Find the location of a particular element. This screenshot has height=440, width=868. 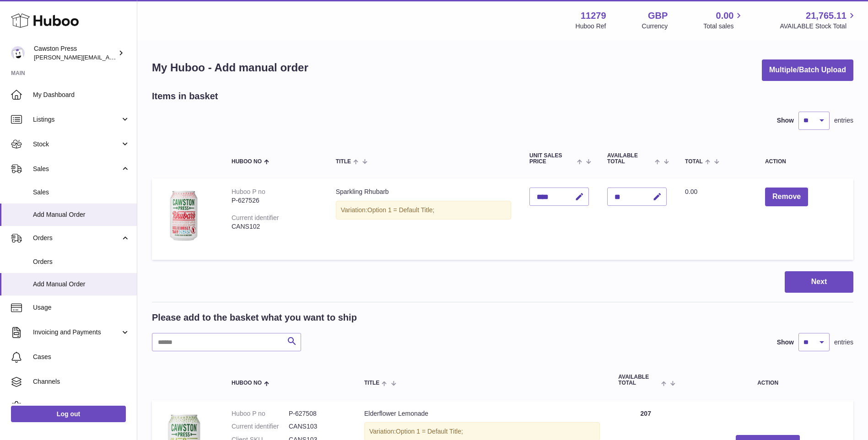

td: Sparkling Rhubarb is located at coordinates (423, 219).